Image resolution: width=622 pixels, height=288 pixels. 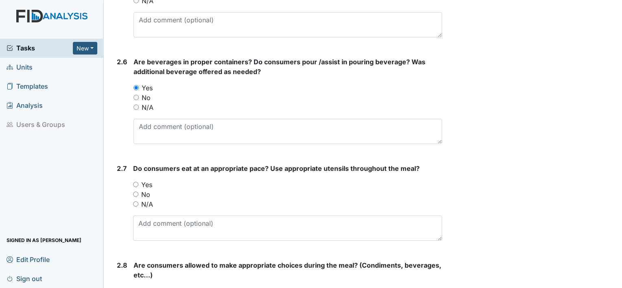 What do you see at coordinates (279, 67) in the screenshot?
I see `span: Are beverages in proper containers? Do consumers pour /assist in pouring beverage? Was additional...` at bounding box center [279, 67].